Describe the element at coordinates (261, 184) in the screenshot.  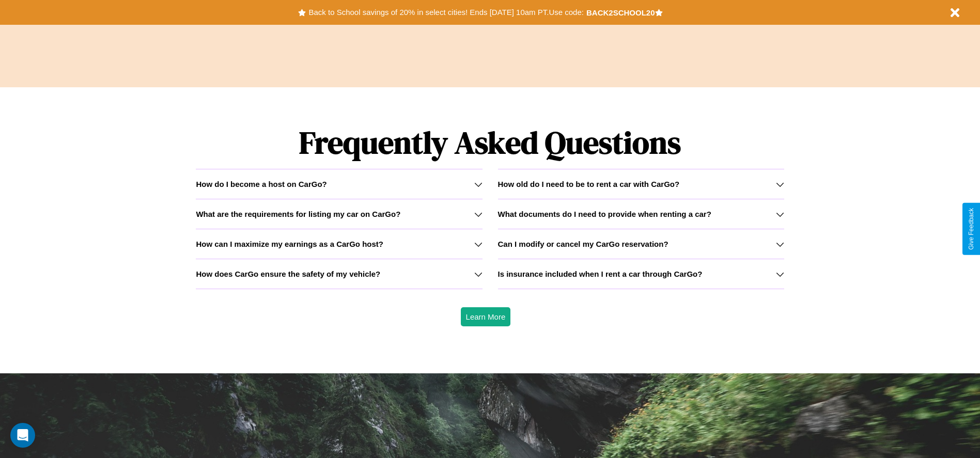
I see `h3: How do I become a host on CarGo?` at that location.